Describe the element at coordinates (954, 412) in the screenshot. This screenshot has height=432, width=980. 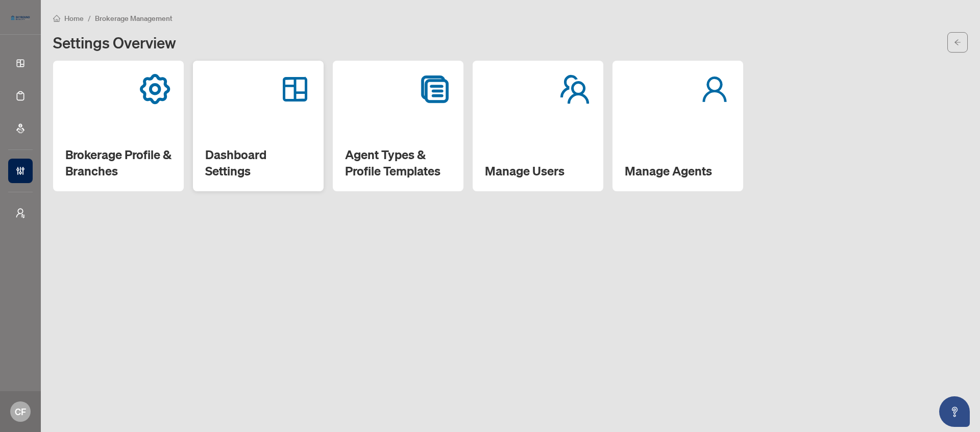
I see `button: Open asap` at that location.